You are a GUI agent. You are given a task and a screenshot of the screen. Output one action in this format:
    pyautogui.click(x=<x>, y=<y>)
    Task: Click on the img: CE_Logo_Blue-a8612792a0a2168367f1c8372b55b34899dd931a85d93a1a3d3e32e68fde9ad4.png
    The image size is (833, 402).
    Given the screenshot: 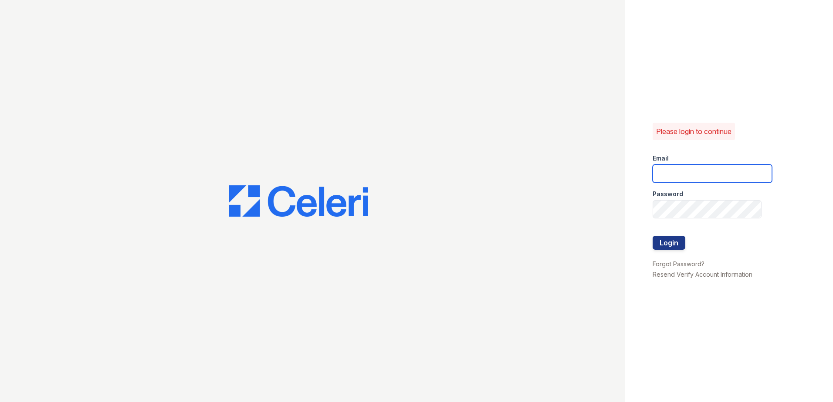 What is the action you would take?
    pyautogui.click(x=298, y=201)
    